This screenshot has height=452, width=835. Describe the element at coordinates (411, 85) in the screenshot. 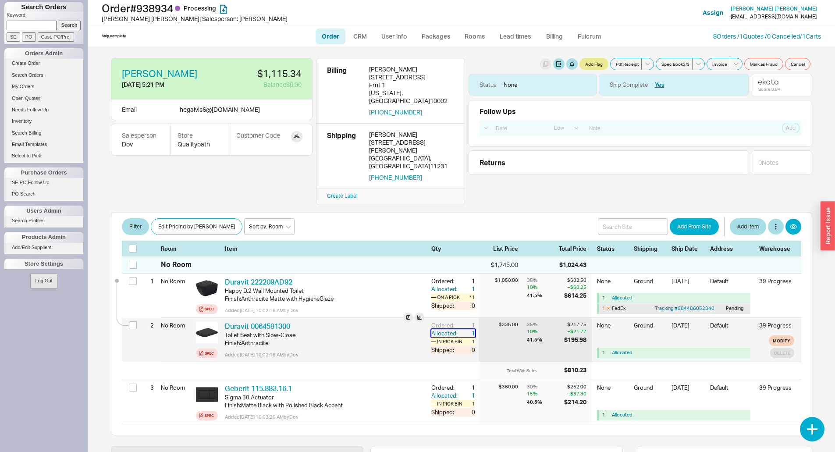

I see `div: Frnt 1` at that location.